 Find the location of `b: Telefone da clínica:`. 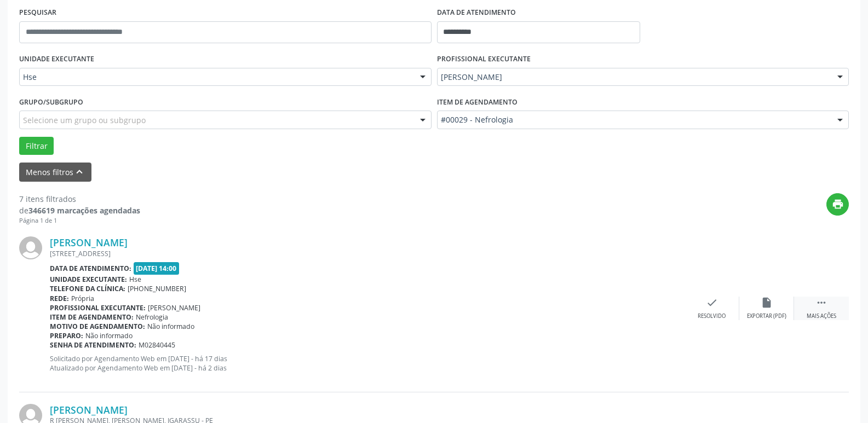

b: Telefone da clínica: is located at coordinates (88, 289).